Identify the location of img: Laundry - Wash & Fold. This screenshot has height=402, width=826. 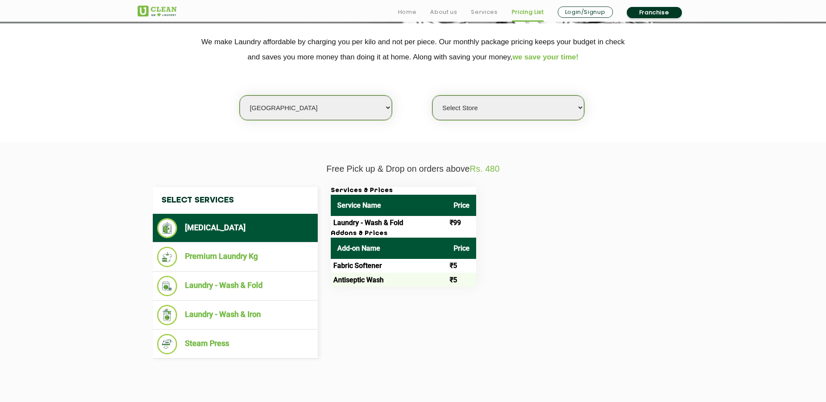
(167, 286).